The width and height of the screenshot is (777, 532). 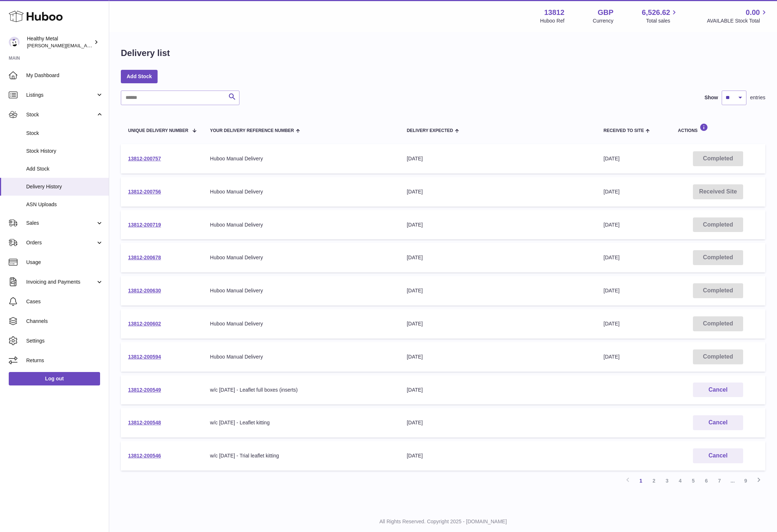 I want to click on a: 13812-200756, so click(x=145, y=192).